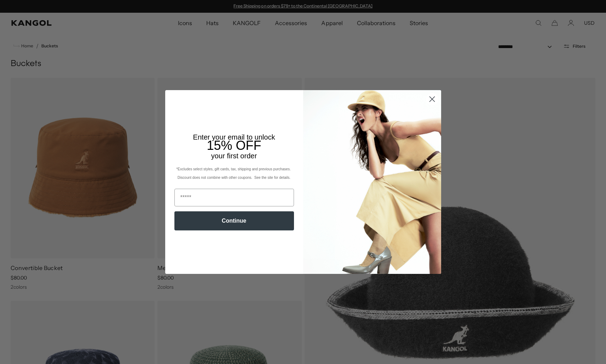  Describe the element at coordinates (234, 221) in the screenshot. I see `button: Continue` at that location.